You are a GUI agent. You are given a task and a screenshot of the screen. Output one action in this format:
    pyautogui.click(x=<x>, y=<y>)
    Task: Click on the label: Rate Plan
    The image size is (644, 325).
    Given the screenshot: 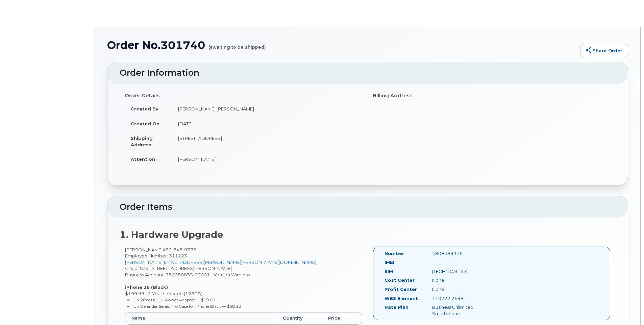 What is the action you would take?
    pyautogui.click(x=396, y=307)
    